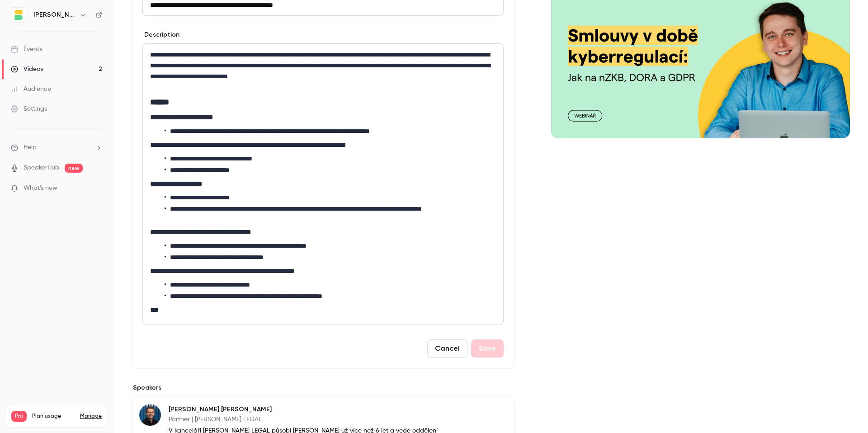  What do you see at coordinates (26, 49) in the screenshot?
I see `div: Events` at bounding box center [26, 49].